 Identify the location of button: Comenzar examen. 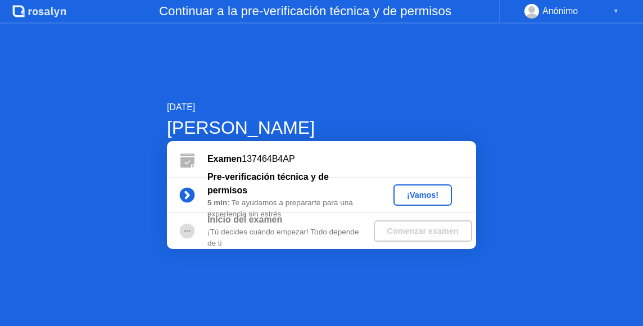
(423, 231).